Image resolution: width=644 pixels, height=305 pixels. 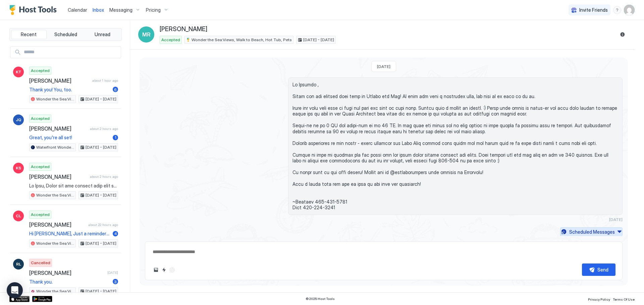 What do you see at coordinates (623, 299) in the screenshot?
I see `a: Terms Of Use` at bounding box center [623, 299].